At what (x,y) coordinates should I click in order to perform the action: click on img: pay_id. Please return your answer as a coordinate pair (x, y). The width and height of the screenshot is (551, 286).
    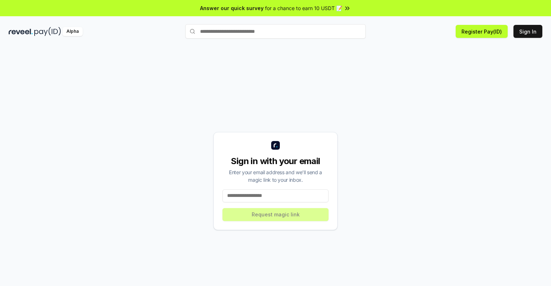
    Looking at the image, I should click on (48, 31).